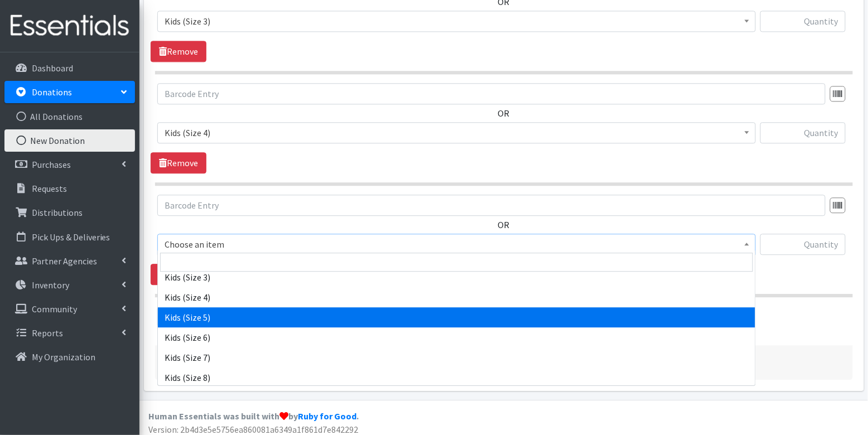  I want to click on li: Kids (Size 4), so click(456, 297).